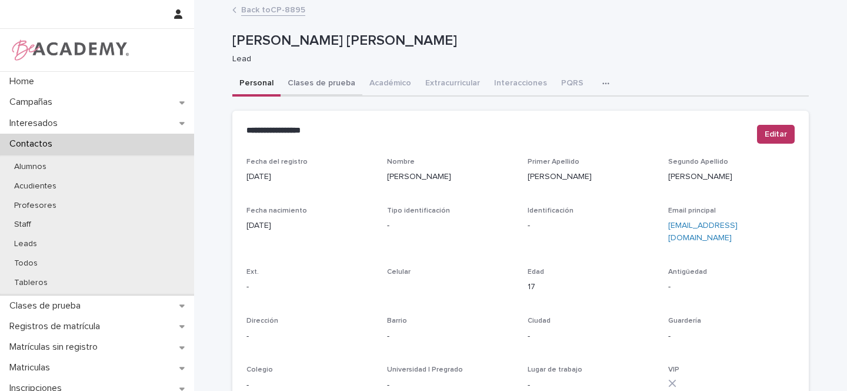 The width and height of the screenshot is (847, 391). What do you see at coordinates (31, 282) in the screenshot?
I see `p: Tableros` at bounding box center [31, 282].